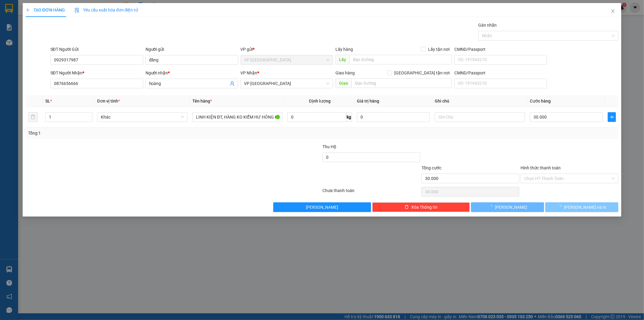 Image resolution: width=644 pixels, height=320 pixels. What do you see at coordinates (13, 13) in the screenshot?
I see `img: logo.jpg` at bounding box center [13, 13].